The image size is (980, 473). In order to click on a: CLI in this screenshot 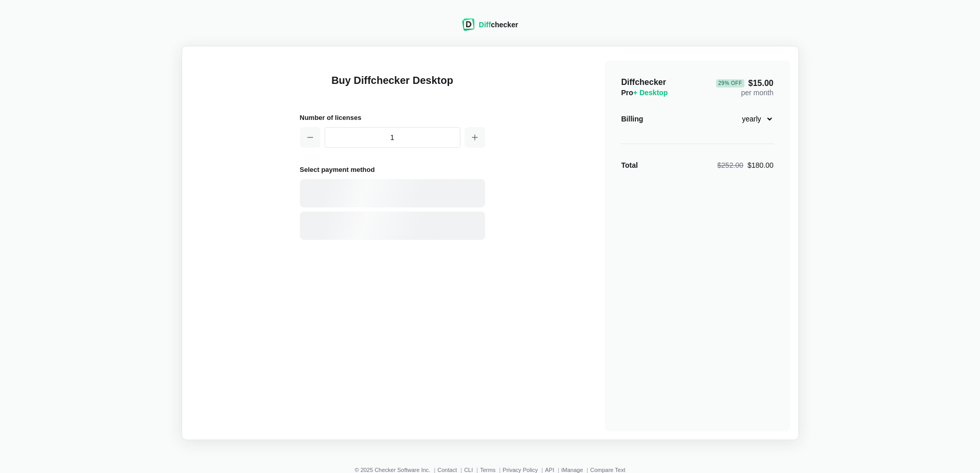, I will do `click(468, 470)`.